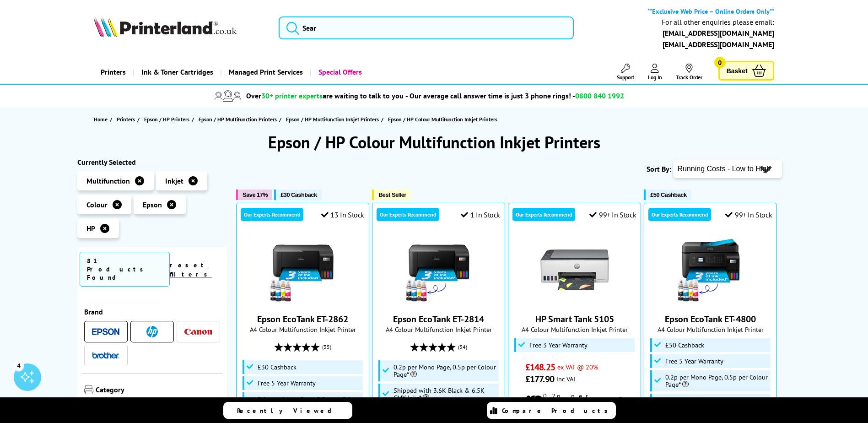 Image resolution: width=868 pixels, height=423 pixels. I want to click on span: Epson / HP Multifunction Printers, so click(237, 119).